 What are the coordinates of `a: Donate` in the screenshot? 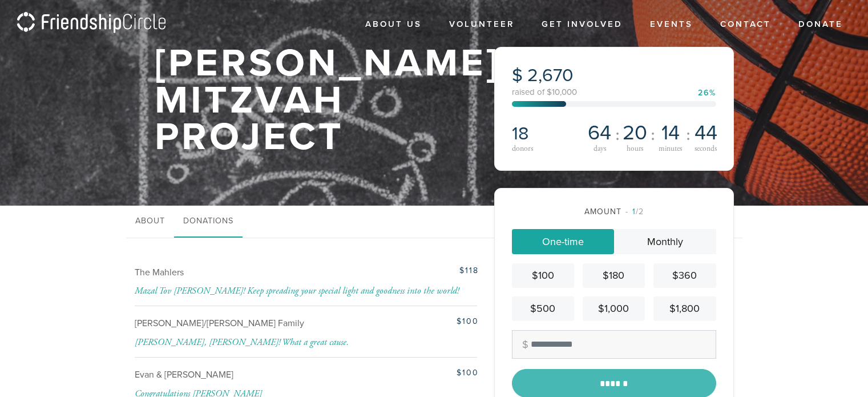 It's located at (821, 25).